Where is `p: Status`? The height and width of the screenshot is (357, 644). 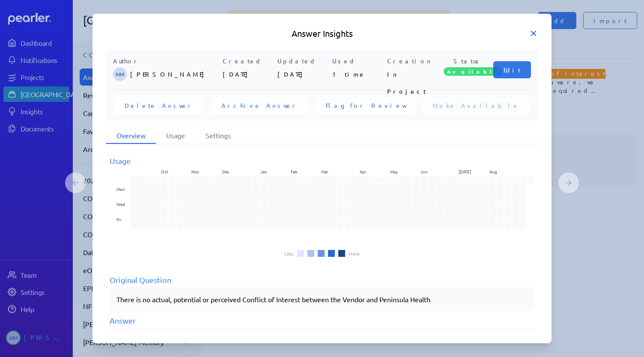
p: Status is located at coordinates (468, 61).